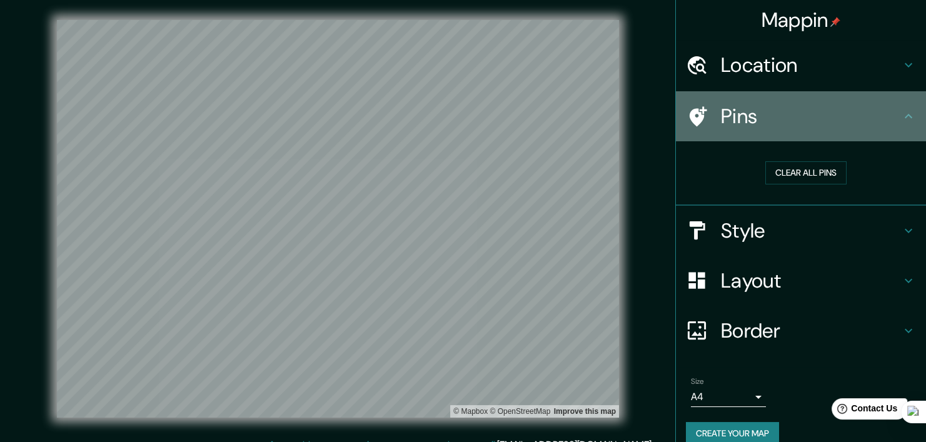 The width and height of the screenshot is (926, 442). I want to click on button: Clear all pins, so click(806, 173).